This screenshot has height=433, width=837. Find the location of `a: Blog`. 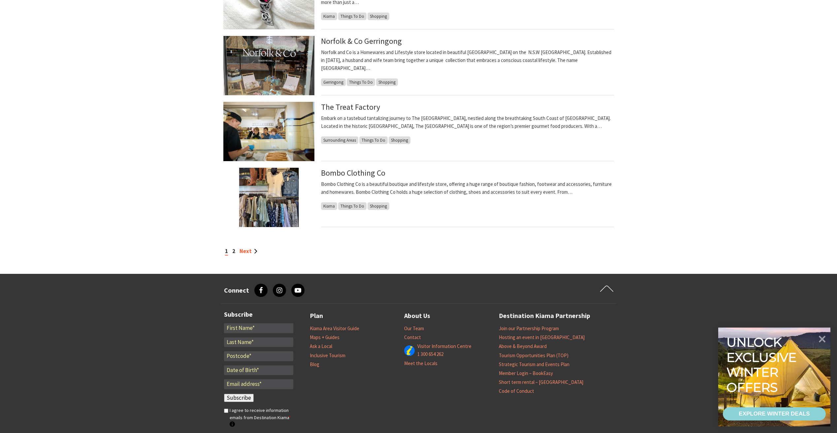

a: Blog is located at coordinates (314, 365).